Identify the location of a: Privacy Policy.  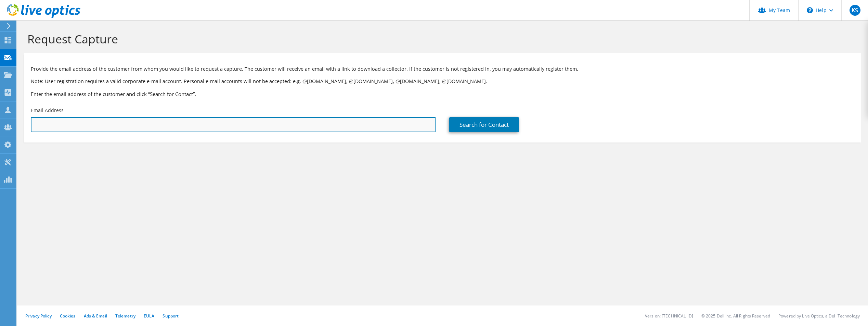
(38, 316).